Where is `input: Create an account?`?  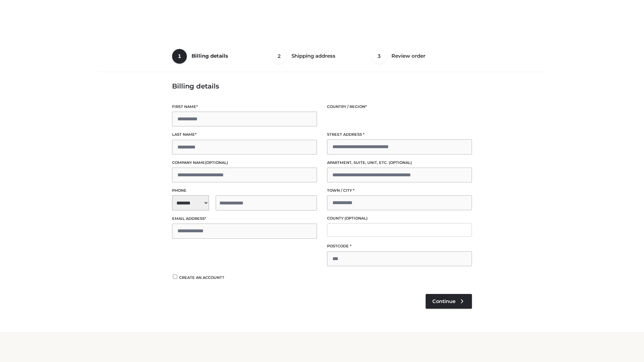
input: Create an account? is located at coordinates (175, 276).